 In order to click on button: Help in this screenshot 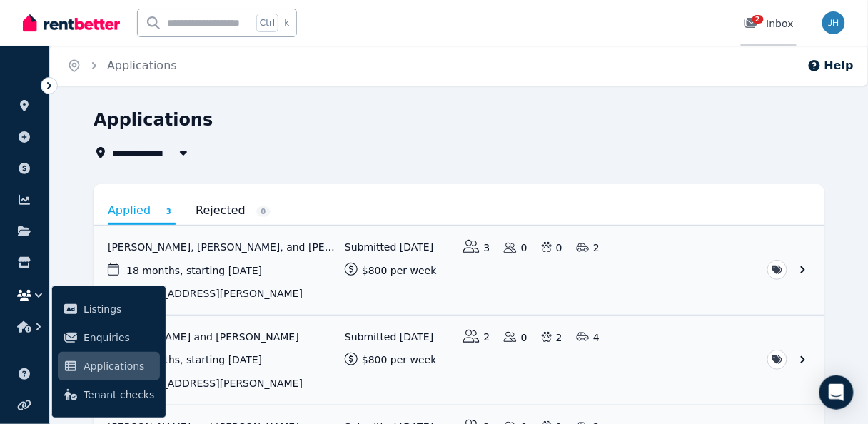, I will do `click(830, 66)`.